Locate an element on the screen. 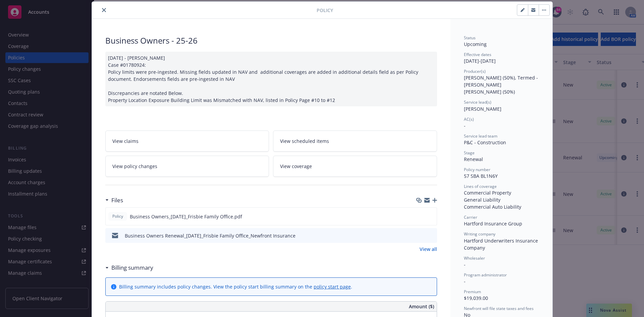 The image size is (644, 317). a: View policy changes is located at coordinates (187, 166).